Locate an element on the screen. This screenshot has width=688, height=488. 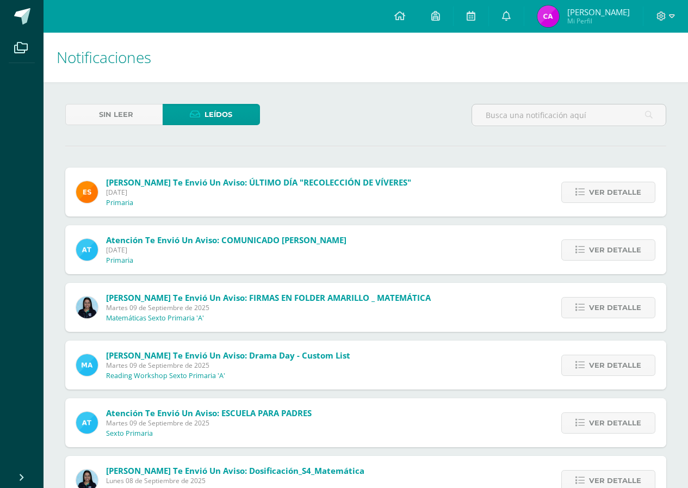
span: Sin leer is located at coordinates (116, 114).